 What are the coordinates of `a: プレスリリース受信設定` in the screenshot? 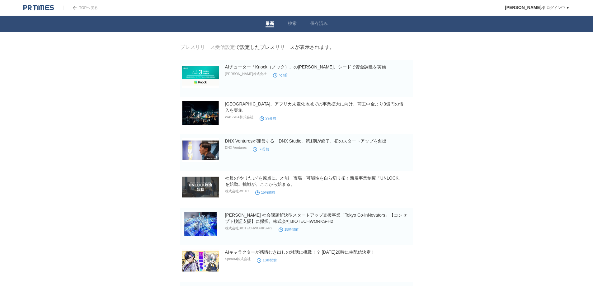 It's located at (208, 47).